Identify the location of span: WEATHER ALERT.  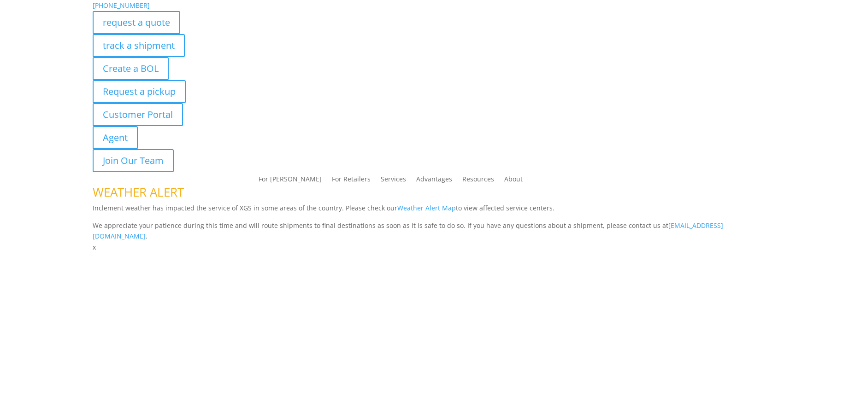
(138, 192).